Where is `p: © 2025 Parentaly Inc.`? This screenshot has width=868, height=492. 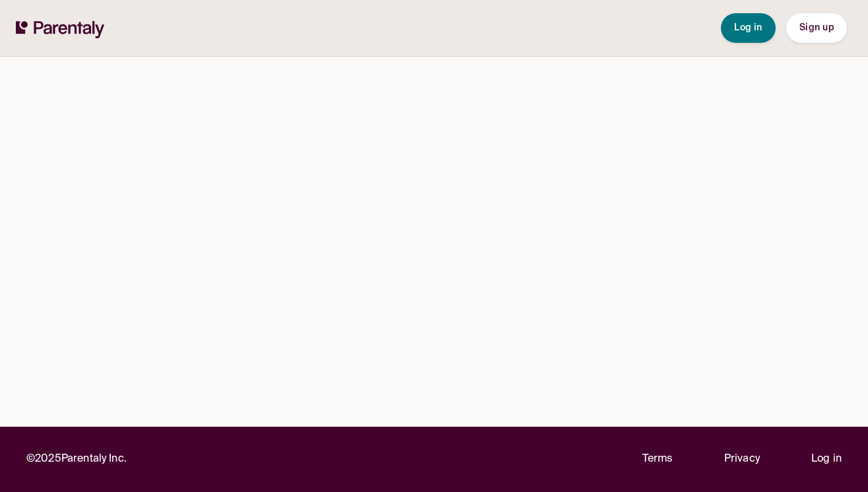 p: © 2025 Parentaly Inc. is located at coordinates (76, 459).